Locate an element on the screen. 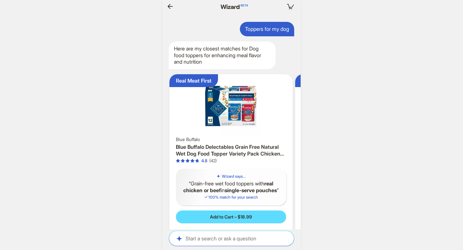 This screenshot has height=250, width=463. h5: Wizard says... is located at coordinates (234, 177).